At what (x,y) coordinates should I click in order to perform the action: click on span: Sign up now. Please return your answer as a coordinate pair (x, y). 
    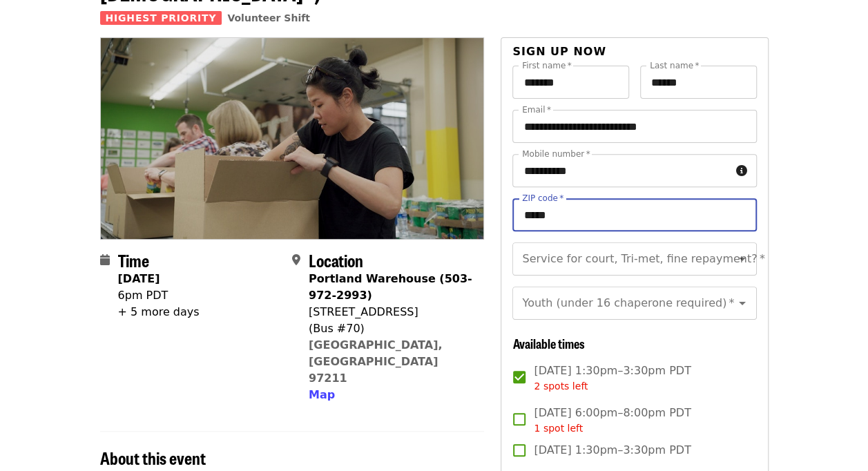
    Looking at the image, I should click on (559, 51).